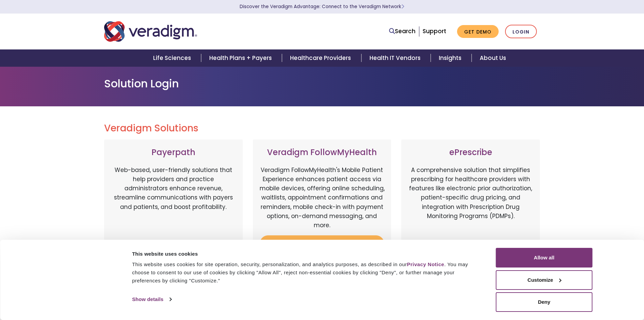  What do you see at coordinates (322, 58) in the screenshot?
I see `a: Healthcare Providers` at bounding box center [322, 58].